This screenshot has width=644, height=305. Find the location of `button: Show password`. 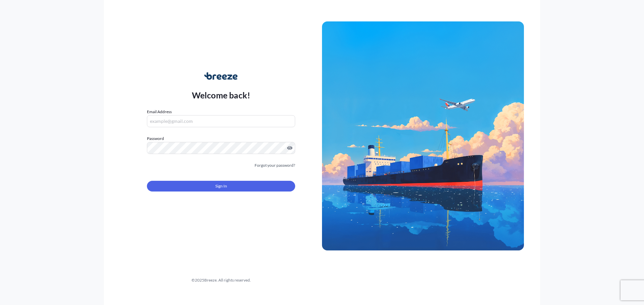

button: Show password is located at coordinates (290, 148).